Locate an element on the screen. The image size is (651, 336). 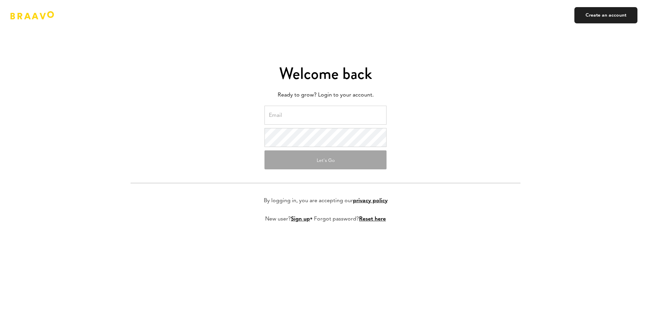
a: Sign up is located at coordinates (300, 219).